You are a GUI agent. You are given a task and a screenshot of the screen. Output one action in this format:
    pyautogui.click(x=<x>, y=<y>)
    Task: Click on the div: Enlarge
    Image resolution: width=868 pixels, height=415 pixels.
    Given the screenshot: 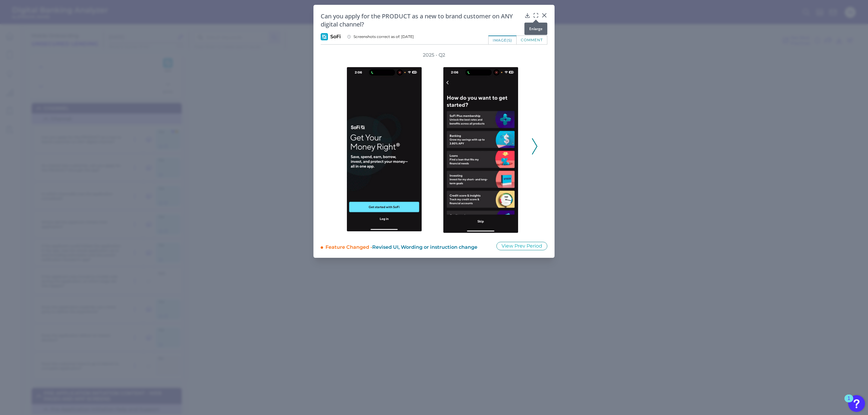 What is the action you would take?
    pyautogui.click(x=536, y=29)
    